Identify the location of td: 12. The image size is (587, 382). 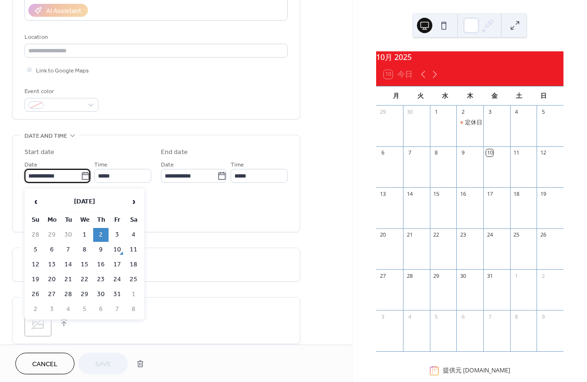
(36, 265).